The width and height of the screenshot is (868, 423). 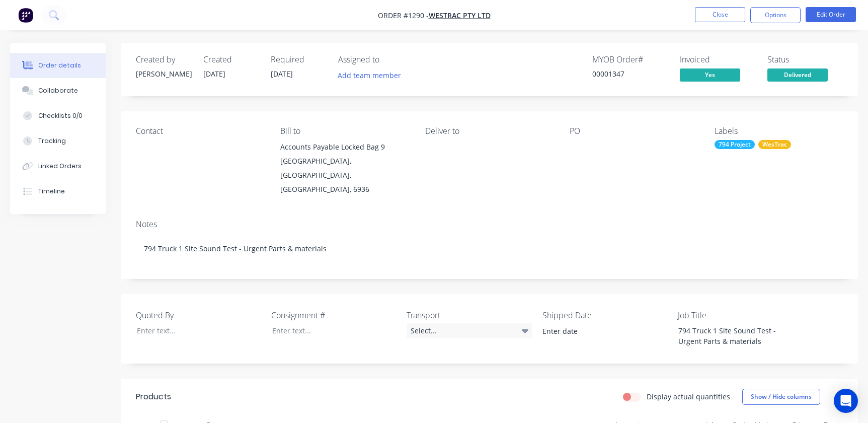 What do you see at coordinates (605, 315) in the screenshot?
I see `label: Shipped Date` at bounding box center [605, 315].